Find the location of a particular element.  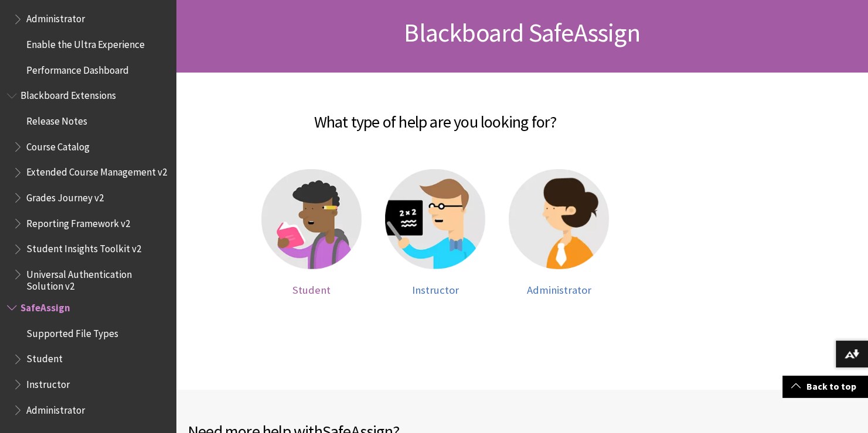

img: Student help is located at coordinates (311, 219).